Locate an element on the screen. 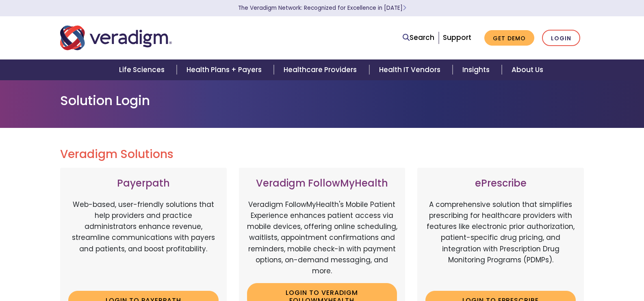  a: Health IT Vendors is located at coordinates (411, 70).